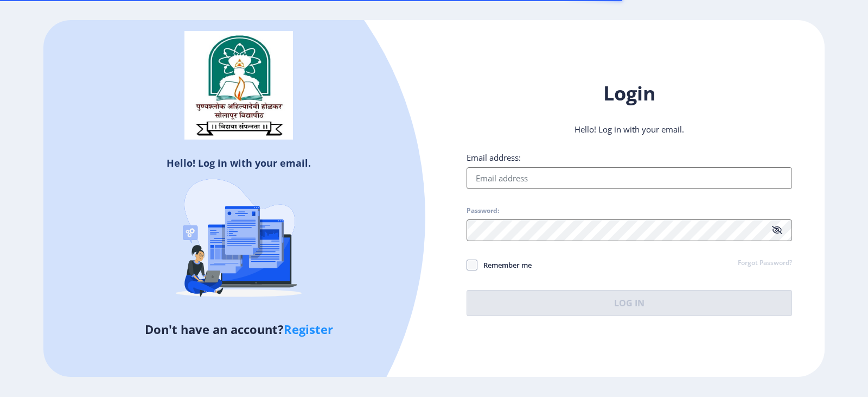  I want to click on button: Log In, so click(629, 303).